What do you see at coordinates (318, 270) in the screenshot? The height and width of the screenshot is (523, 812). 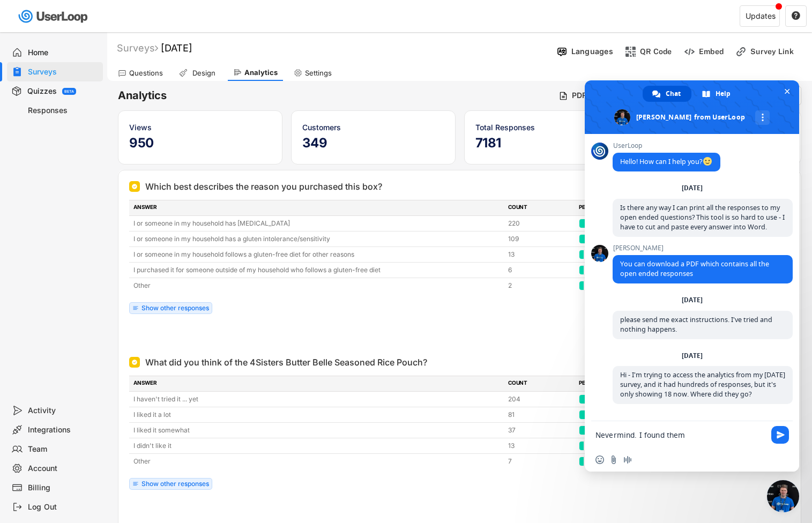 I see `div: I purchased it for someone outside of my household who follows a gluten-free diet` at bounding box center [318, 270].